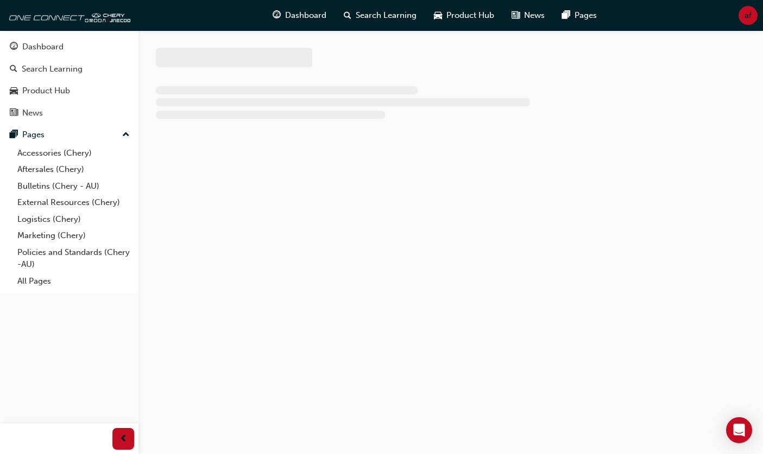  Describe the element at coordinates (43, 47) in the screenshot. I see `div: Dashboard` at that location.